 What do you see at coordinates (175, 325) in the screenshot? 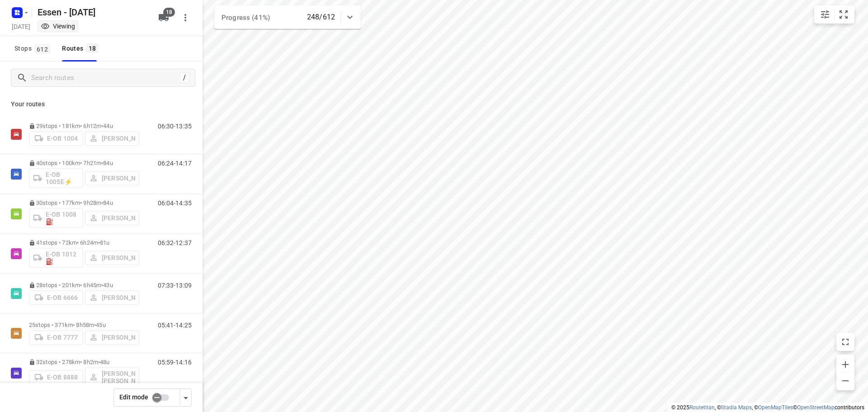
I see `p: 05:41-14:25` at bounding box center [175, 325].